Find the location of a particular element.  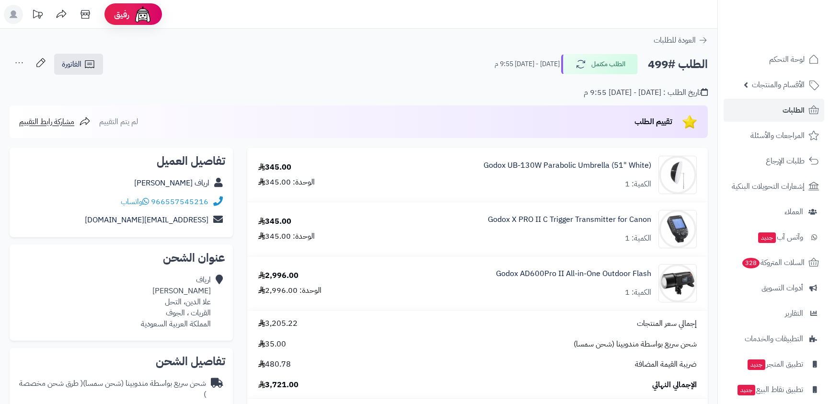

span: السلات المتروكة is located at coordinates (773, 263).